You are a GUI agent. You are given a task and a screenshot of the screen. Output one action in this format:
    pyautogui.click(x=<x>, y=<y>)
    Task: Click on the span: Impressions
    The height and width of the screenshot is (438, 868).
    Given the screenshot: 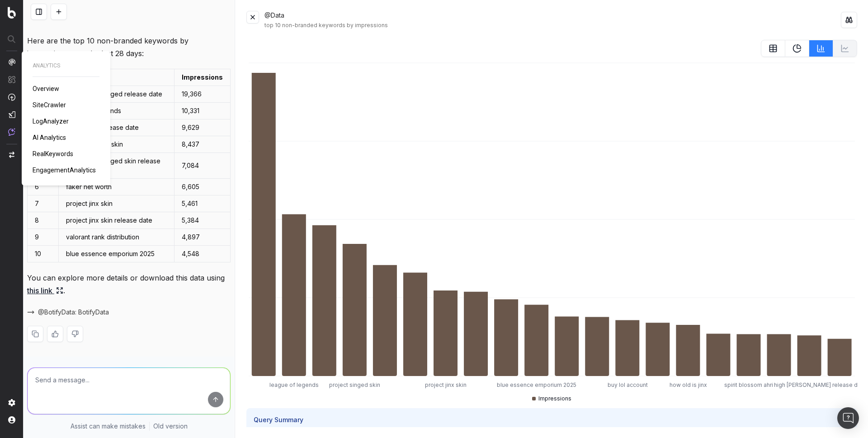 What is the action you would take?
    pyautogui.click(x=555, y=399)
    